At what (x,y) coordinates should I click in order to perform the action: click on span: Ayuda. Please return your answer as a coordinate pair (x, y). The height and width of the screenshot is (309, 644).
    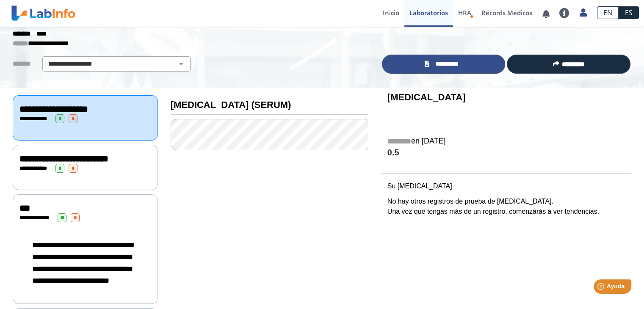
    Looking at the image, I should click on (47, 10).